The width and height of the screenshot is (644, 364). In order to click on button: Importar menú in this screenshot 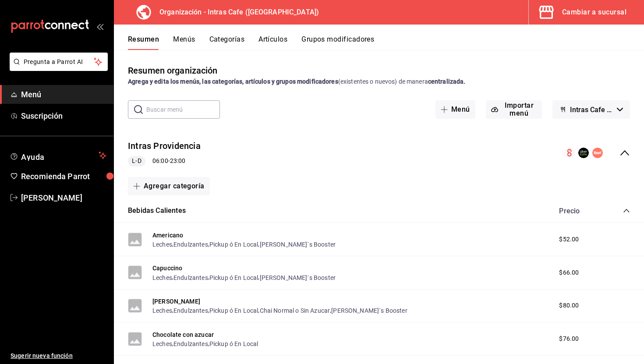, I will do `click(514, 110)`.